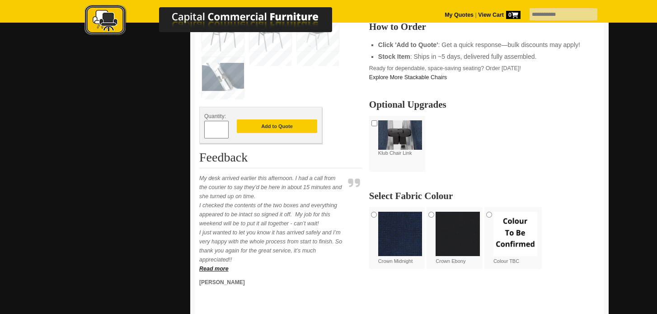  Describe the element at coordinates (214, 268) in the screenshot. I see `strong: Read more` at that location.